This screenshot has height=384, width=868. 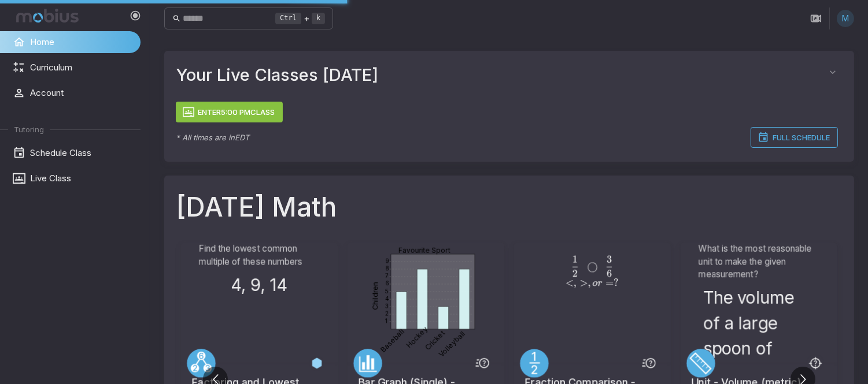 I want to click on kbd: Ctrl, so click(x=288, y=19).